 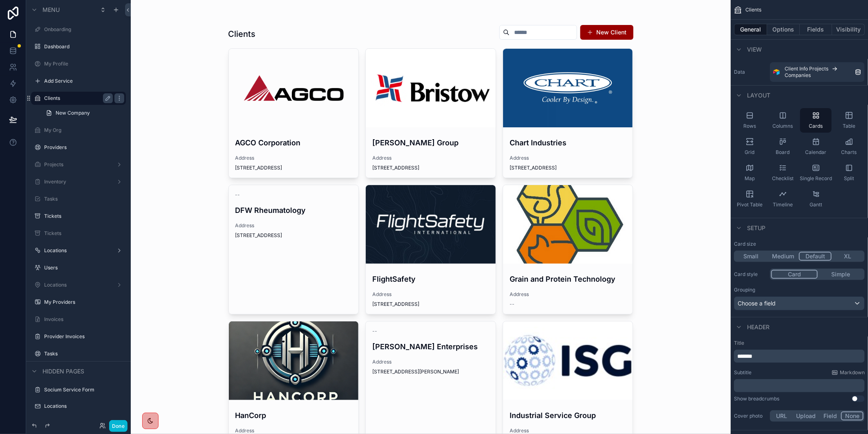 I want to click on a: New Company, so click(x=83, y=113).